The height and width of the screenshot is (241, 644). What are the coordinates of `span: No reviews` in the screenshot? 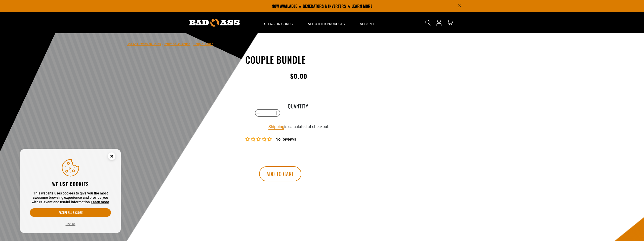 It's located at (286, 139).